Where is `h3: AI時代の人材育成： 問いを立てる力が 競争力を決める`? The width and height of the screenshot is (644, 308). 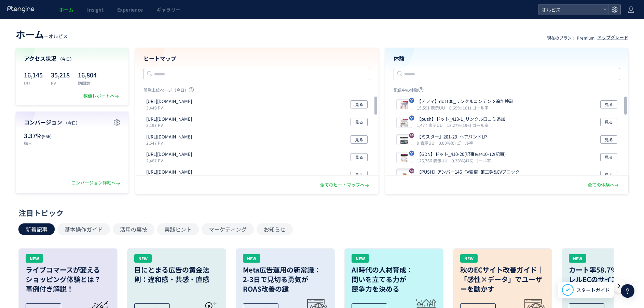
h3: AI時代の人材育成： 問いを立てる力が 競争力を決める is located at coordinates (394, 279).